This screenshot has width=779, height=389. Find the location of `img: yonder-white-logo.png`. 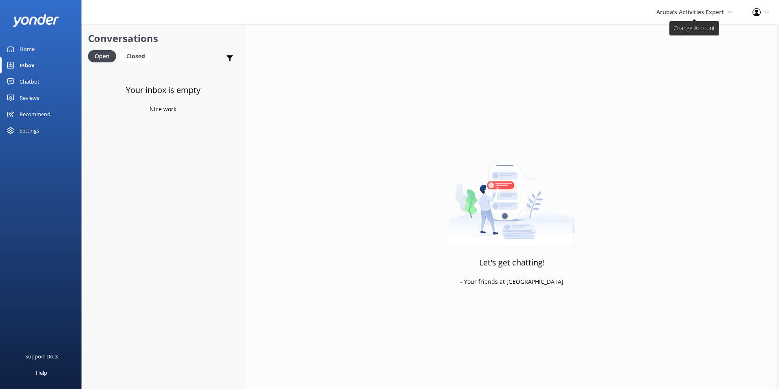

img: yonder-white-logo.png is located at coordinates (35, 20).